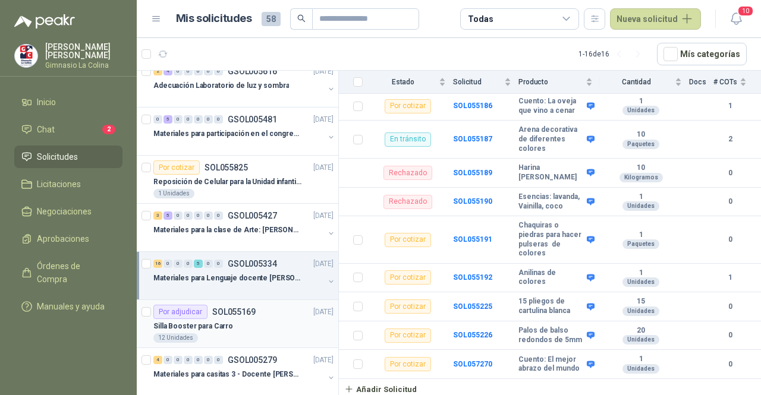 The width and height of the screenshot is (761, 395). Describe the element at coordinates (551, 139) in the screenshot. I see `b: Arena decorativa de diferentes colores` at that location.